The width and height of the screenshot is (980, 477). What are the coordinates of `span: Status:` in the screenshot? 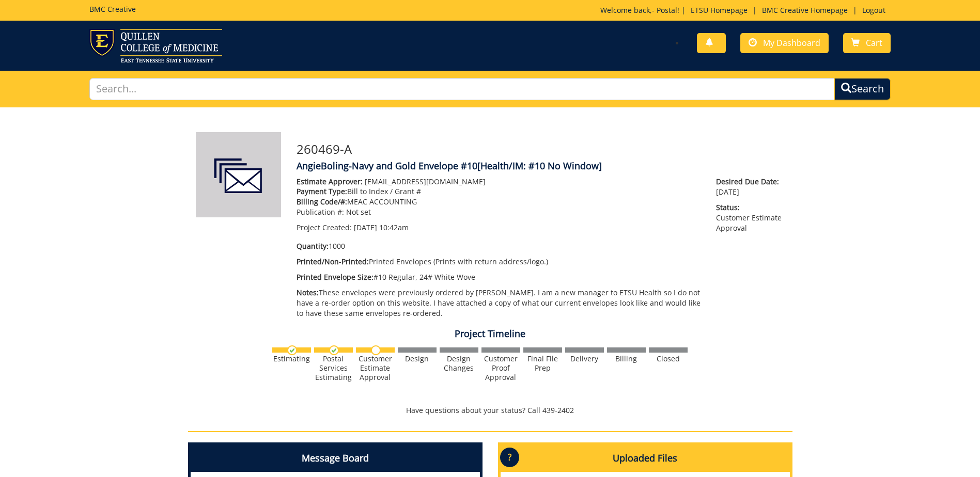 It's located at (750, 207).